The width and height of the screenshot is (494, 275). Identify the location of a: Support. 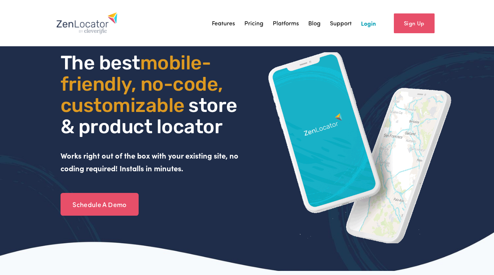
(341, 23).